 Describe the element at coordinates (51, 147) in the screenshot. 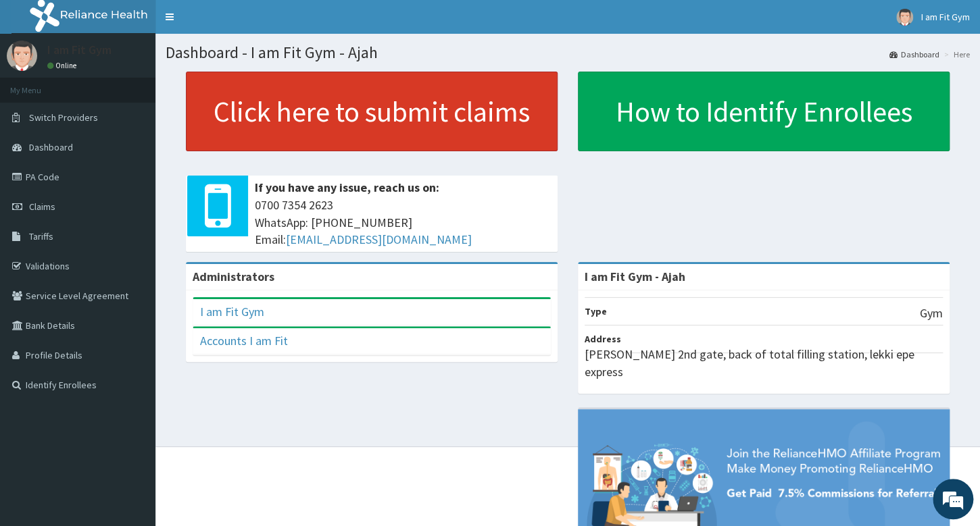

I see `span: Dashboard` at that location.